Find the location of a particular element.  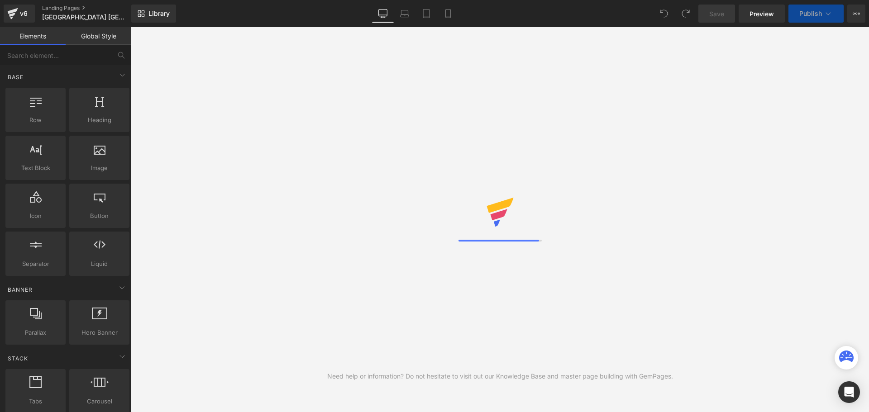

span: Base is located at coordinates (15, 77).